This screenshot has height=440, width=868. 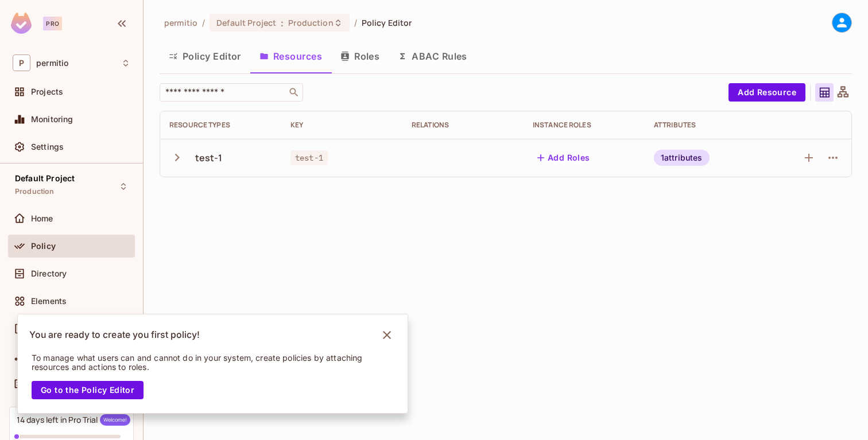 What do you see at coordinates (309, 158) in the screenshot?
I see `span: test-1` at bounding box center [309, 158].